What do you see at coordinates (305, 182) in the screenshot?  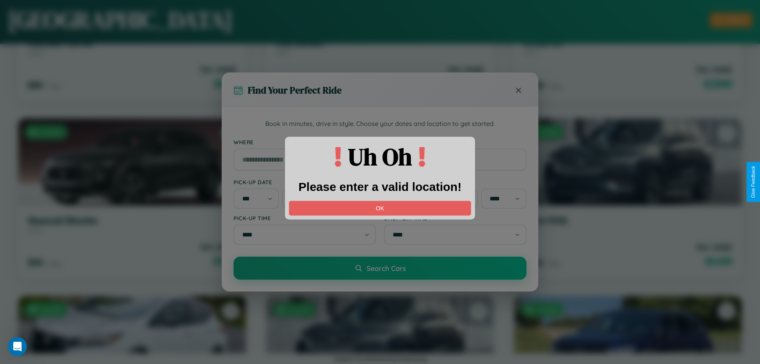 I see `label: Pick-up Date` at bounding box center [305, 182].